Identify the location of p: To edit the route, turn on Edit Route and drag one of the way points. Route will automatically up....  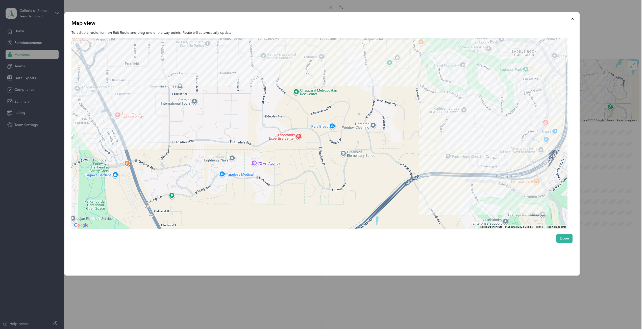
(322, 33).